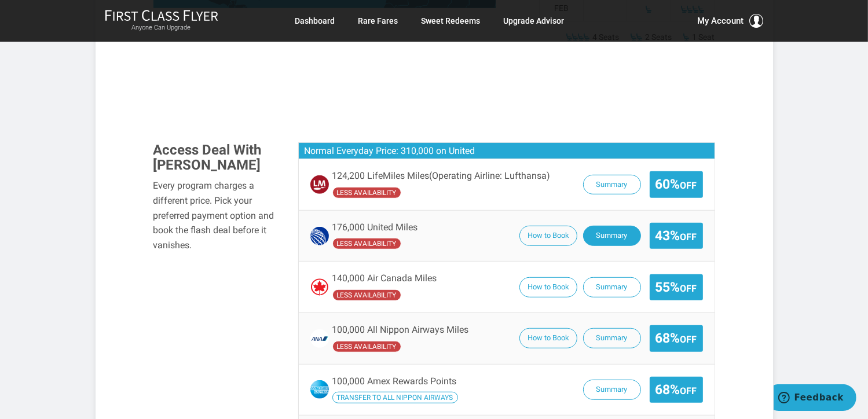  What do you see at coordinates (394, 380) in the screenshot?
I see `span: 100,000 Amex Rewards Points` at bounding box center [394, 380].